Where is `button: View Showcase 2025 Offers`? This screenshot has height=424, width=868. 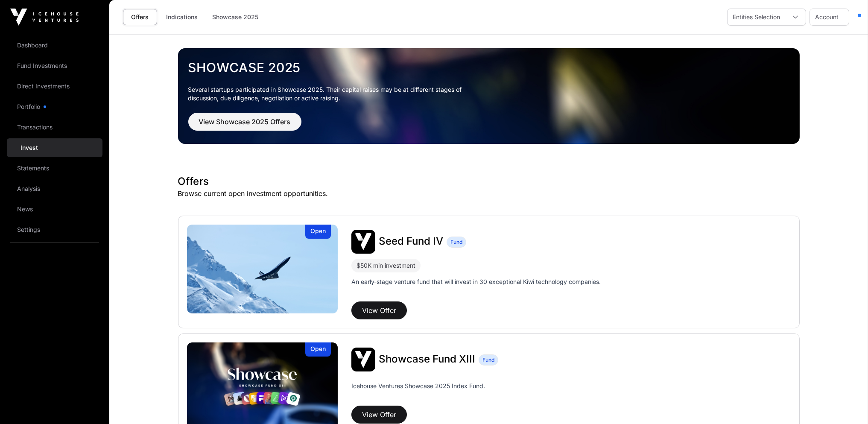 button: View Showcase 2025 Offers is located at coordinates (245, 121).